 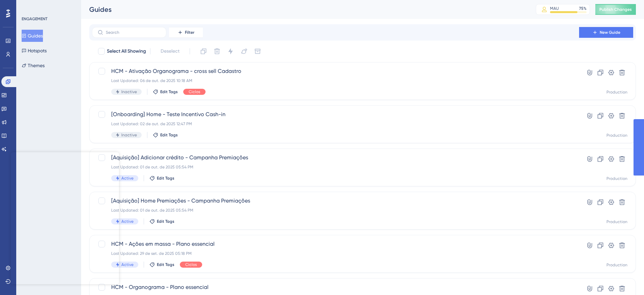 What do you see at coordinates (615, 9) in the screenshot?
I see `button: Publish Changes` at bounding box center [615, 9].